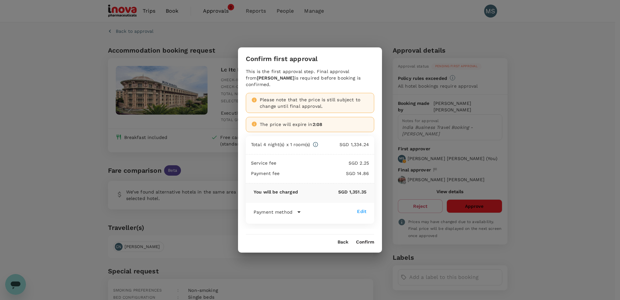 This screenshot has width=620, height=300. Describe the element at coordinates (317, 124) in the screenshot. I see `span: 2:08` at that location.